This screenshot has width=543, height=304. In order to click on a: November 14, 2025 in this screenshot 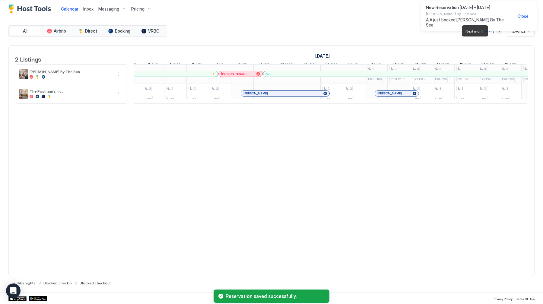, I will do `click(376, 65)`.